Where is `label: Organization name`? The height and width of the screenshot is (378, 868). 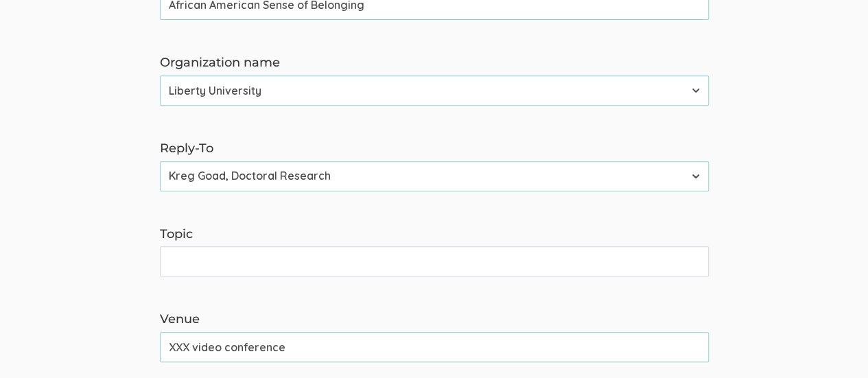
label: Organization name is located at coordinates (434, 63).